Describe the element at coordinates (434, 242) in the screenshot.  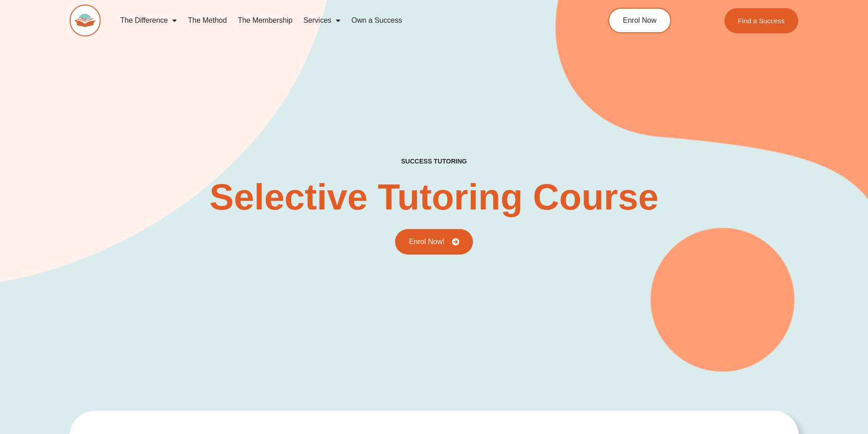
I see `a: Enrol Now!` at that location.